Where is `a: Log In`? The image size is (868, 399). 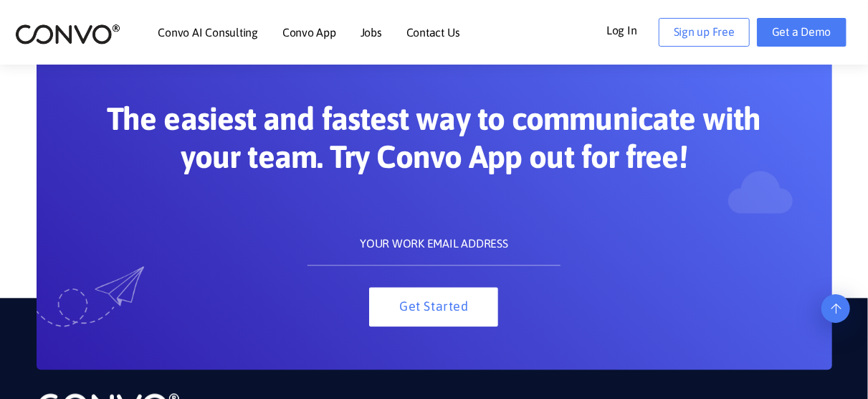 a: Log In is located at coordinates (632, 30).